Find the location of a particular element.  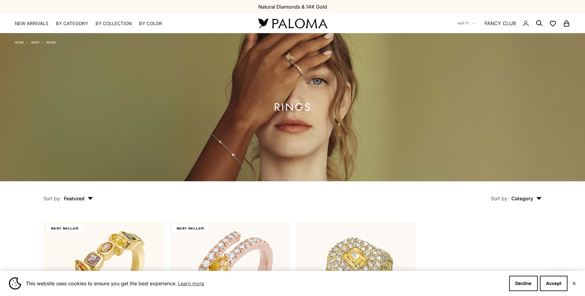

a: FANCY CLUB is located at coordinates (500, 23).